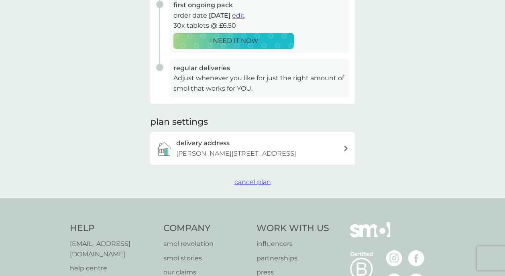  I want to click on img: visit the smol Instagram page, so click(394, 258).